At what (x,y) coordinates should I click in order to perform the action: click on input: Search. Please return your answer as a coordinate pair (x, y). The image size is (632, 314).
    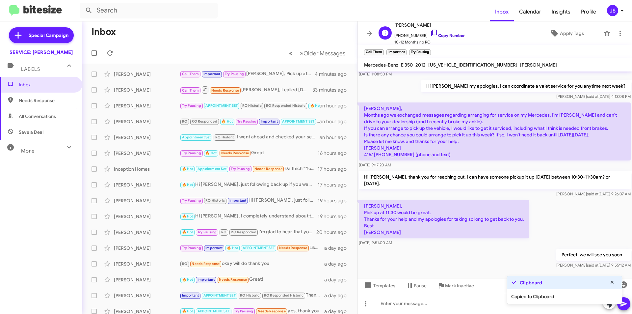
    Looking at the image, I should click on (149, 11).